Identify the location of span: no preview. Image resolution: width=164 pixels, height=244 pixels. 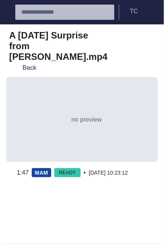
(86, 120).